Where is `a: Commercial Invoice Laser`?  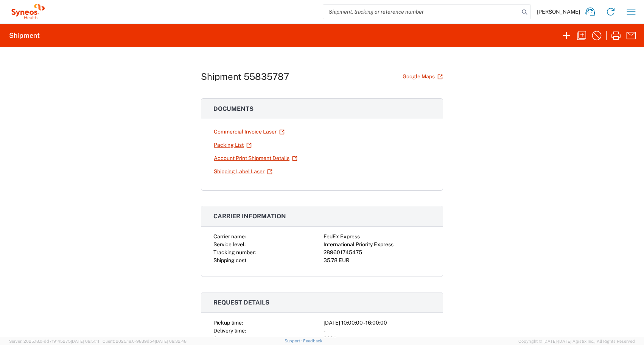
a: Commercial Invoice Laser is located at coordinates (249, 132).